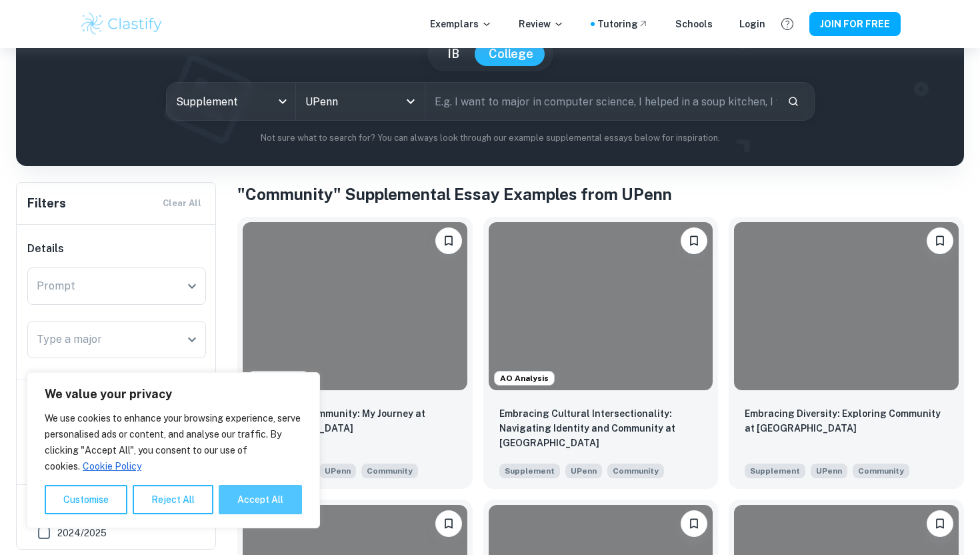 The width and height of the screenshot is (980, 555). What do you see at coordinates (794, 102) in the screenshot?
I see `button: Search` at bounding box center [794, 102].